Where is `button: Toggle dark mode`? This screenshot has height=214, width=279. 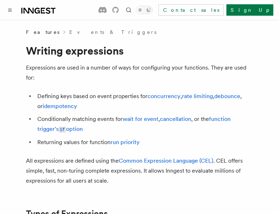
button: Toggle dark mode is located at coordinates (145, 10).